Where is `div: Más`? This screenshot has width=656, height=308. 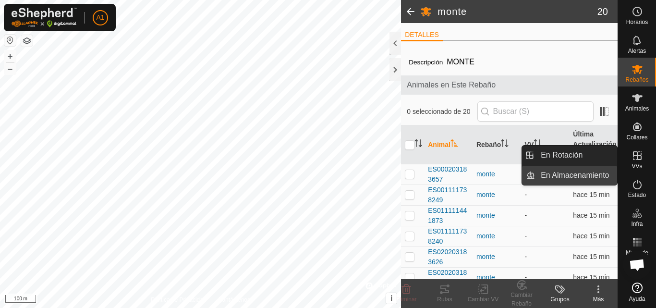
div: Más is located at coordinates (598, 299).